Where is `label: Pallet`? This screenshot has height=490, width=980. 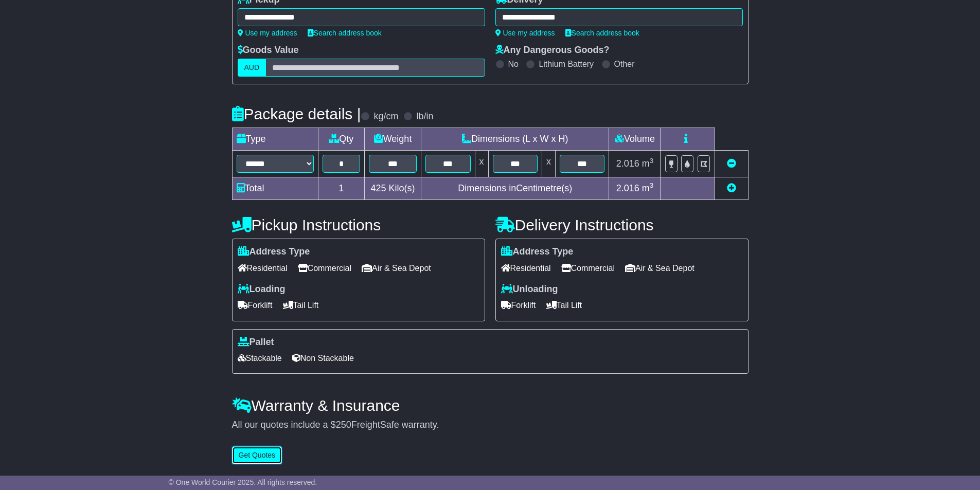
label: Pallet is located at coordinates (255, 342).